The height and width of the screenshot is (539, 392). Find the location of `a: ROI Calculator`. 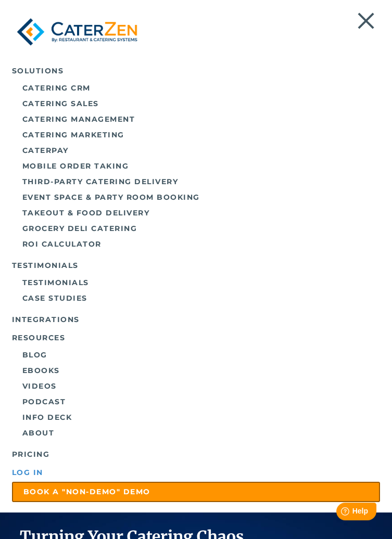

a: ROI Calculator is located at coordinates (196, 244).